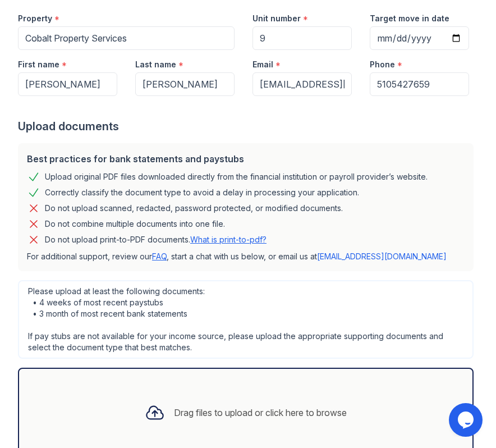 Image resolution: width=496 pixels, height=448 pixels. What do you see at coordinates (410, 18) in the screenshot?
I see `label: Target move in date` at bounding box center [410, 18].